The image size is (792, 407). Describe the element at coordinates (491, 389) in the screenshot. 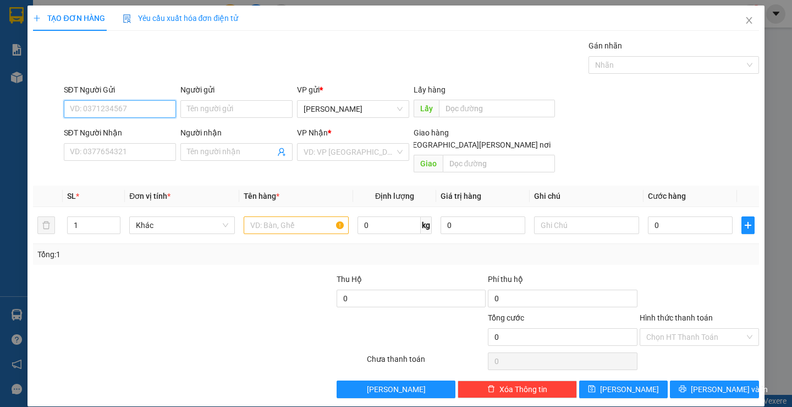

I see `span: delete` at that location.